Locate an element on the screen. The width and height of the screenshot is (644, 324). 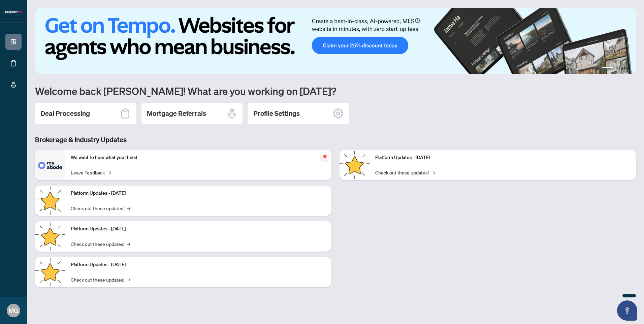
button: Open asap is located at coordinates (627, 311).